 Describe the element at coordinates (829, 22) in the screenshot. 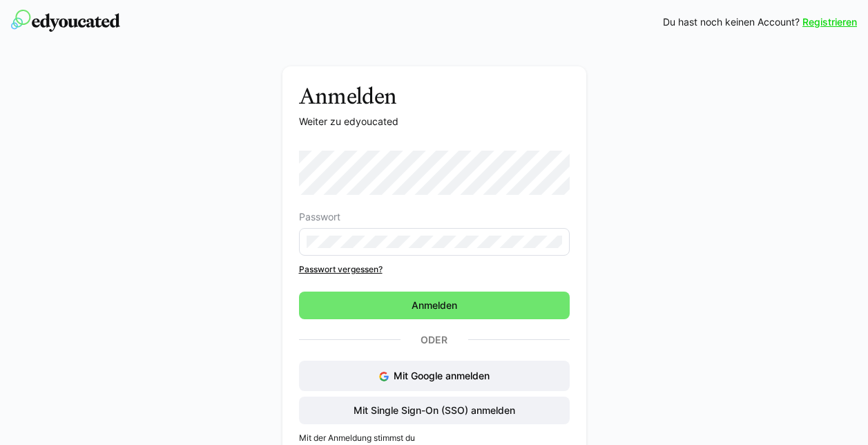

I see `a: Registrieren` at that location.